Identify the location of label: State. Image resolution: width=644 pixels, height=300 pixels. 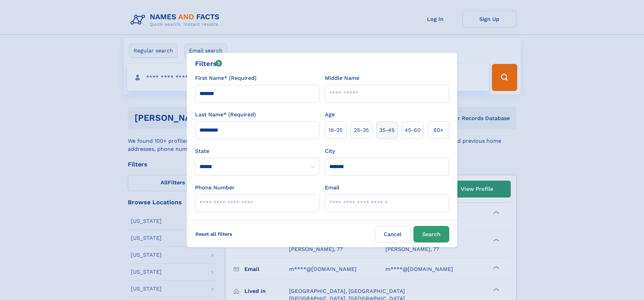
(257, 151).